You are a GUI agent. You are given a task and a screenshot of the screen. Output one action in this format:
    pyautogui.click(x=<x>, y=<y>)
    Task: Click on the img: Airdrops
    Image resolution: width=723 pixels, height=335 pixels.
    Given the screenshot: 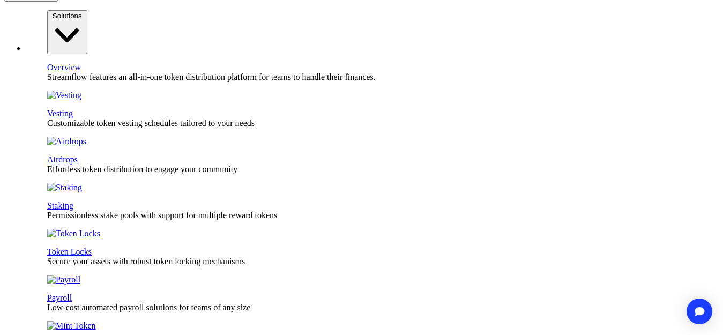 What is the action you would take?
    pyautogui.click(x=66, y=142)
    